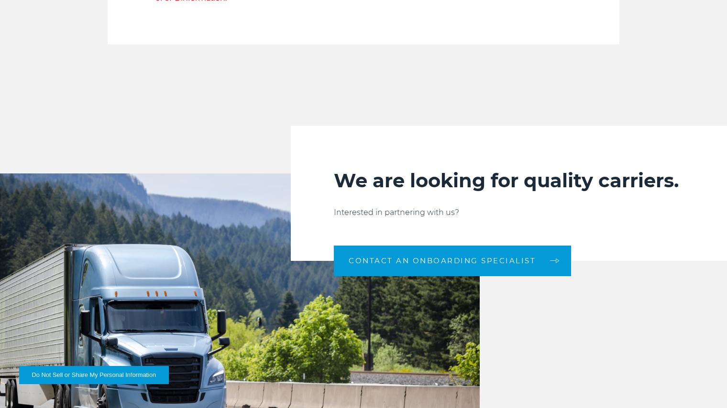 The height and width of the screenshot is (408, 727). What do you see at coordinates (452, 261) in the screenshot?
I see `a: CONTACT AN ONBOARDING SPECIALIST arrow arrow` at bounding box center [452, 261].